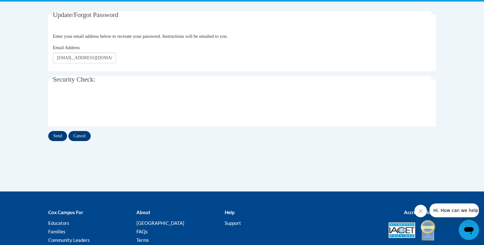 This screenshot has height=245, width=484. What do you see at coordinates (84, 58) in the screenshot?
I see `input: Email` at bounding box center [84, 58].